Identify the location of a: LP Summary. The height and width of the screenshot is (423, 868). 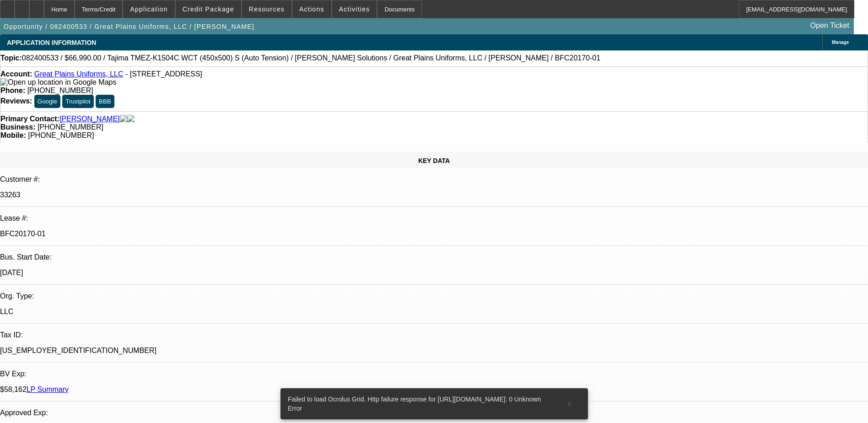
(47, 389).